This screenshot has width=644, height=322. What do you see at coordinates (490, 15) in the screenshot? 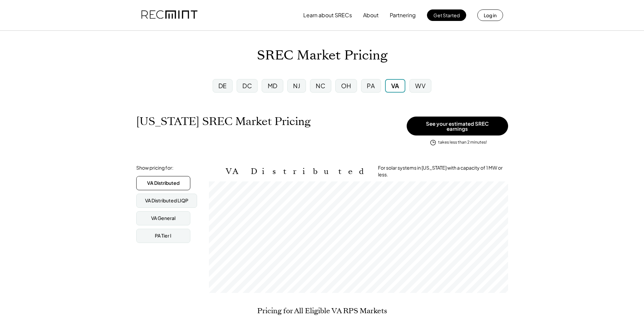
I see `button: Log in` at bounding box center [490, 15].